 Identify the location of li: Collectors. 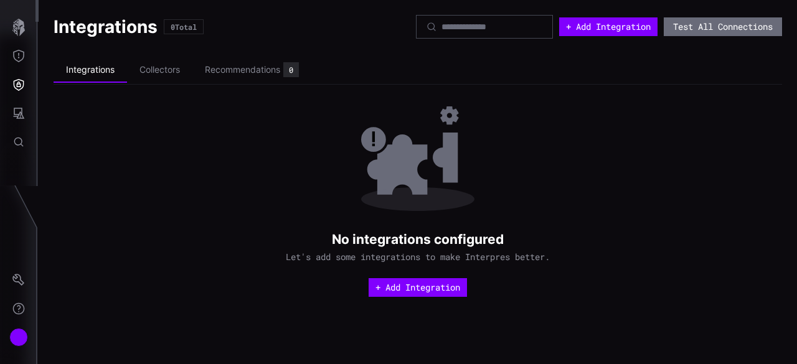
(159, 70).